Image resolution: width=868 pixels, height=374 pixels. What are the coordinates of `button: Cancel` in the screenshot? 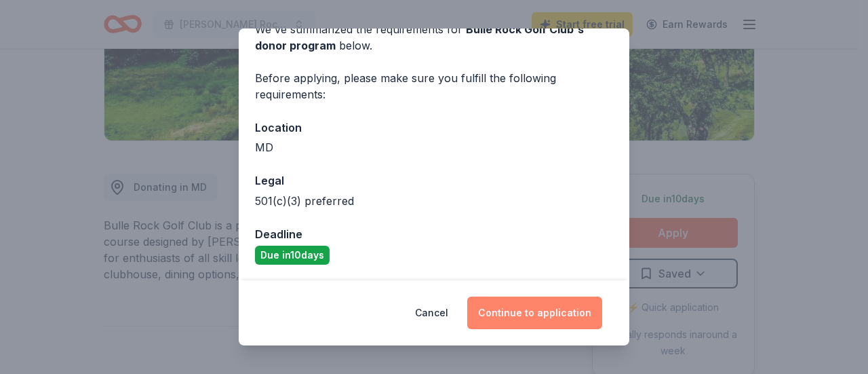 It's located at (431, 313).